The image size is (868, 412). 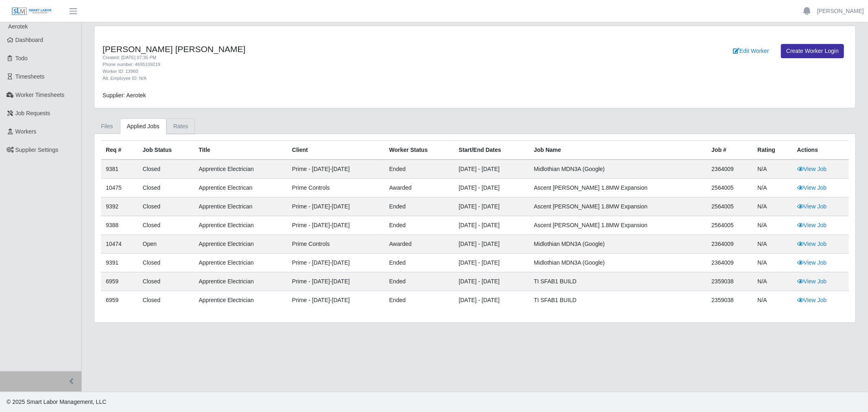 What do you see at coordinates (29, 40) in the screenshot?
I see `span: Dashboard` at bounding box center [29, 40].